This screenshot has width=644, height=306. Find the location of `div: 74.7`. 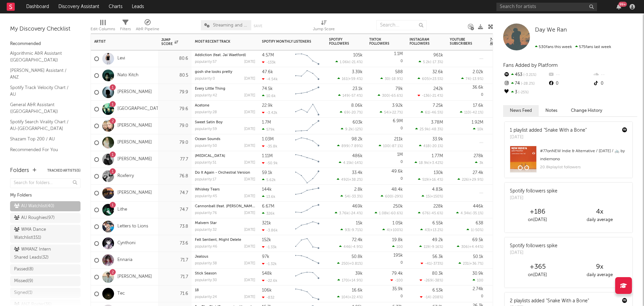

div: 74.7 is located at coordinates (175, 193).